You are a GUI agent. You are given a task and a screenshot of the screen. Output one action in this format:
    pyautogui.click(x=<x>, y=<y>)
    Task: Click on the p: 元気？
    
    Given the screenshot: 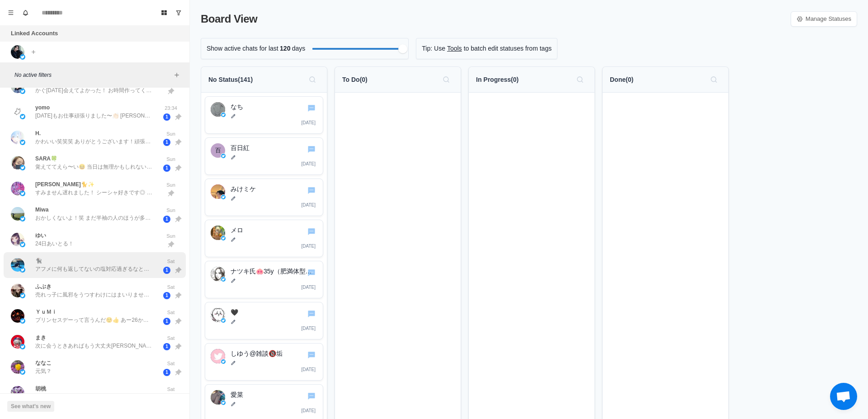 What is the action you would take?
    pyautogui.click(x=43, y=371)
    